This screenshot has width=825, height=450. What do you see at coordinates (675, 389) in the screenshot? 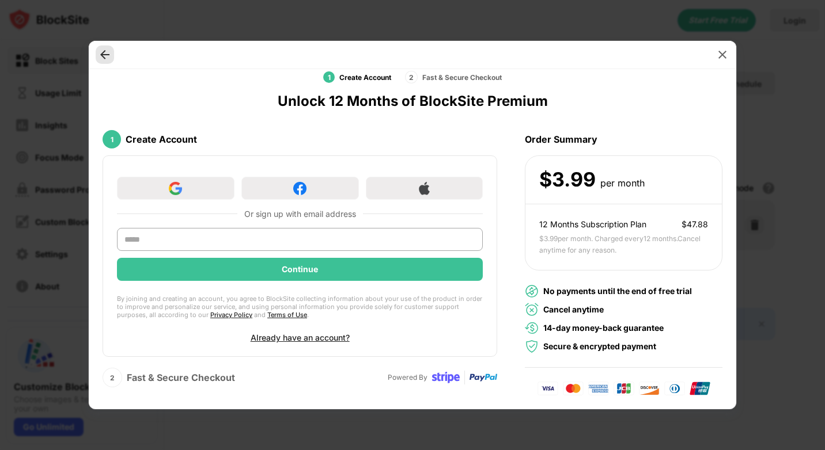
I see `img: diner-clabs-card.svg` at bounding box center [675, 389].